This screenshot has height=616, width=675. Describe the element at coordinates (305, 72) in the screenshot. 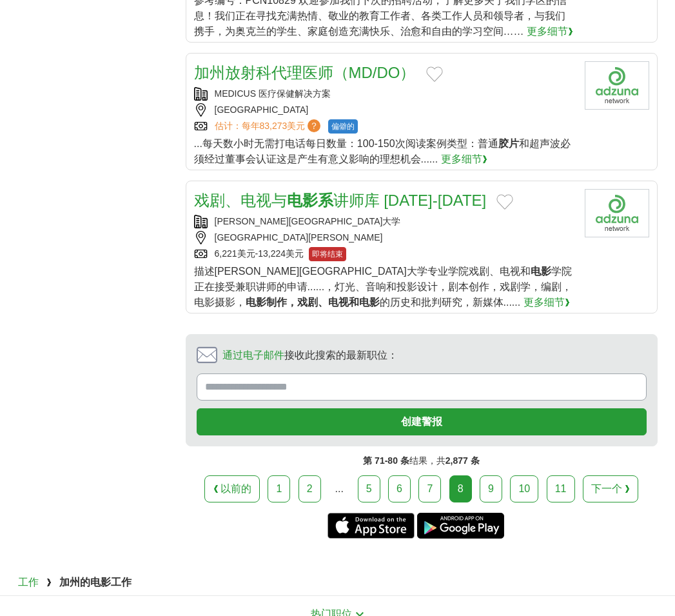

I see `font: 加州放射科代理医师（MD/DO）` at that location.